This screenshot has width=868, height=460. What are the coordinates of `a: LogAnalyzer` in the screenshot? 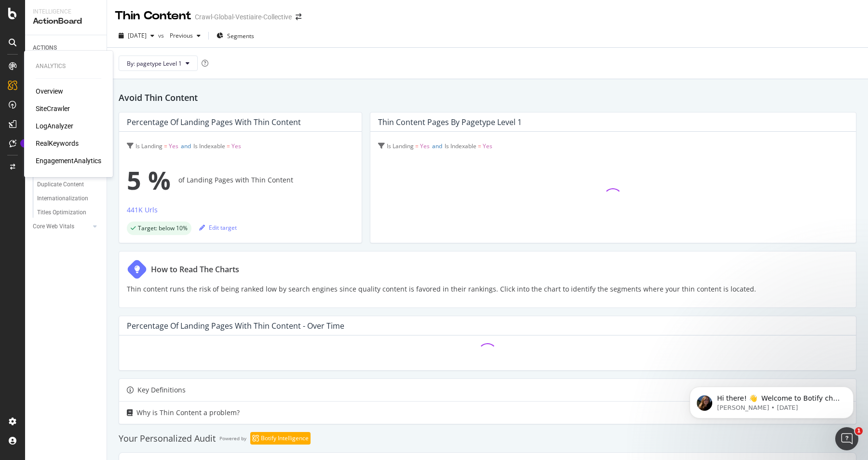 It's located at (54, 126).